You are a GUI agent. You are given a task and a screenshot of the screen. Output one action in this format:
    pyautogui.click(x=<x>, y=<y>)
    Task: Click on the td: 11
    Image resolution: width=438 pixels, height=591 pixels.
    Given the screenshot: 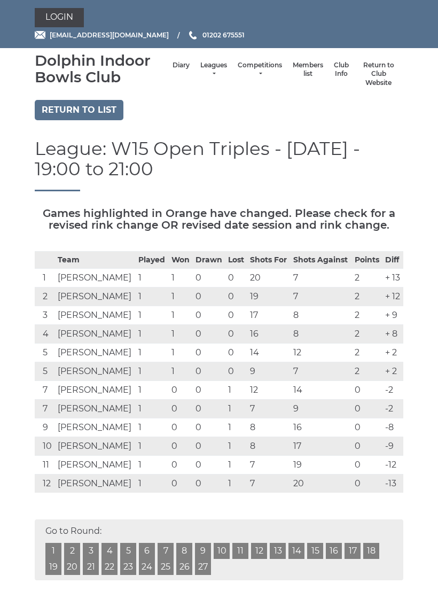 What is the action you would take?
    pyautogui.click(x=45, y=465)
    